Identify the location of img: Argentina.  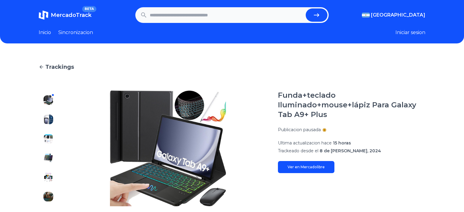
(366, 15).